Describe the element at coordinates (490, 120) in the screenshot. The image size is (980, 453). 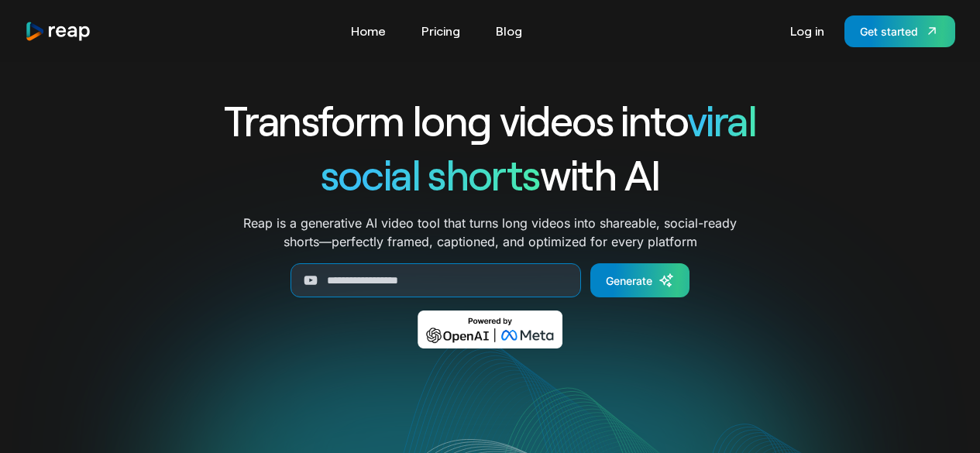
I see `h1: Transform long videos into` at that location.